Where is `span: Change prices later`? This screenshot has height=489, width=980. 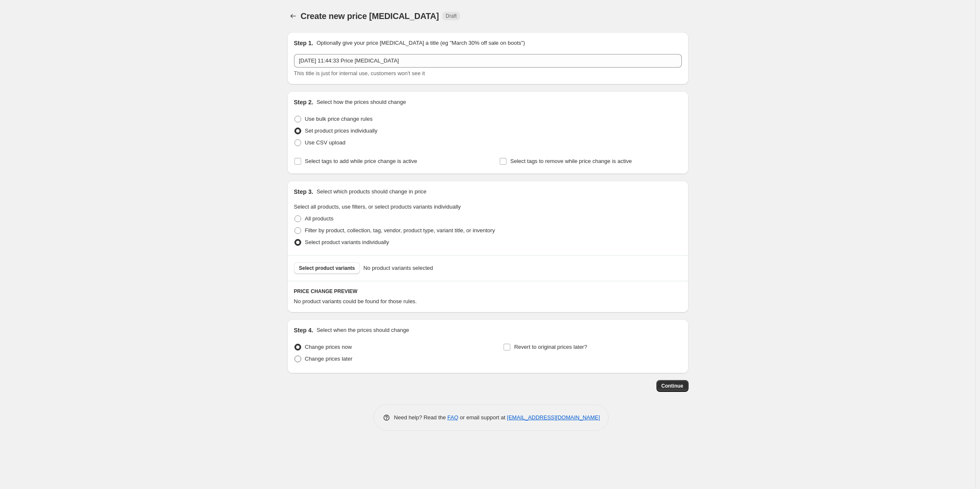 span: Change prices later is located at coordinates (328, 359).